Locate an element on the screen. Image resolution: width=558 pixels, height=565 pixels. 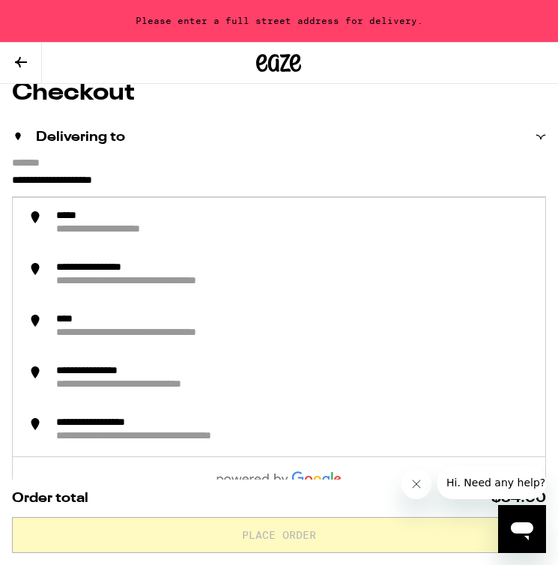
span: Place Order is located at coordinates (279, 535).